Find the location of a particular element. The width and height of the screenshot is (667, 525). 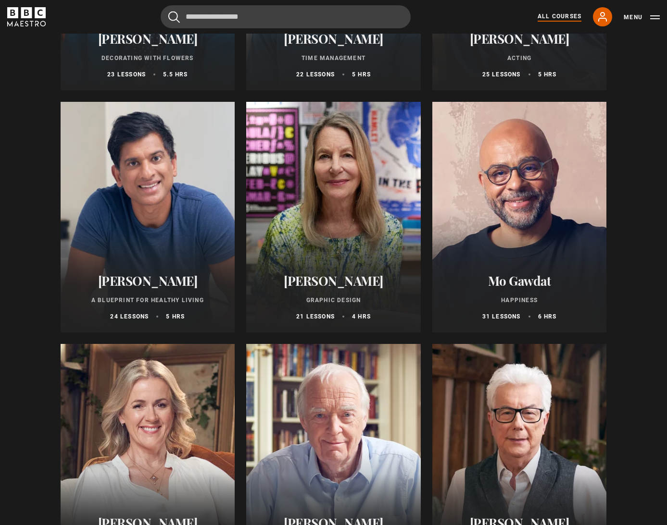

p: 6 hrs is located at coordinates (547, 317).